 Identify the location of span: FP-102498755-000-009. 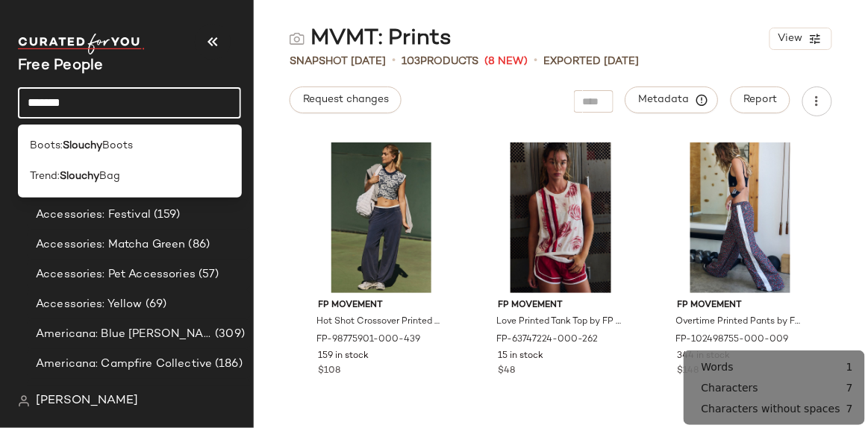
(732, 340).